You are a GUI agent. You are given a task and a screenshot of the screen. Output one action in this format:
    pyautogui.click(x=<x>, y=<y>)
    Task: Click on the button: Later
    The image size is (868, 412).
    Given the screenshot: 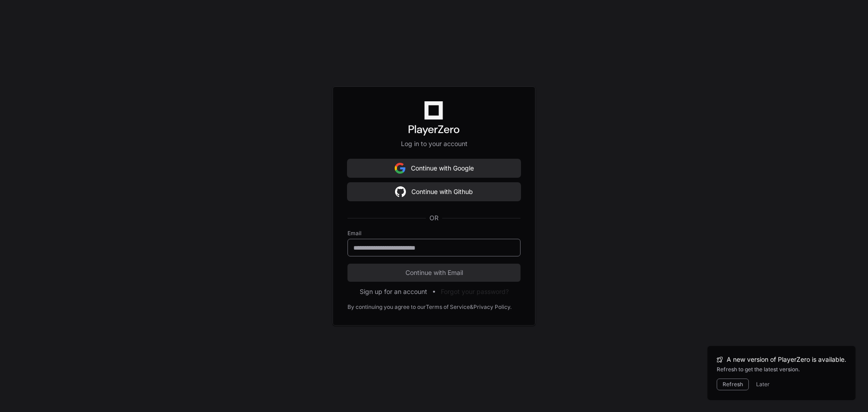 What is the action you would take?
    pyautogui.click(x=763, y=384)
    